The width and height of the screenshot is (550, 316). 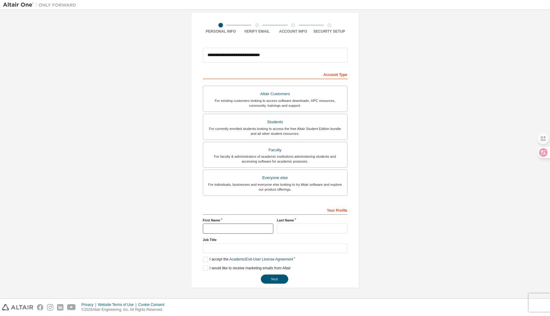 I want to click on div: Your Profile, so click(x=275, y=210).